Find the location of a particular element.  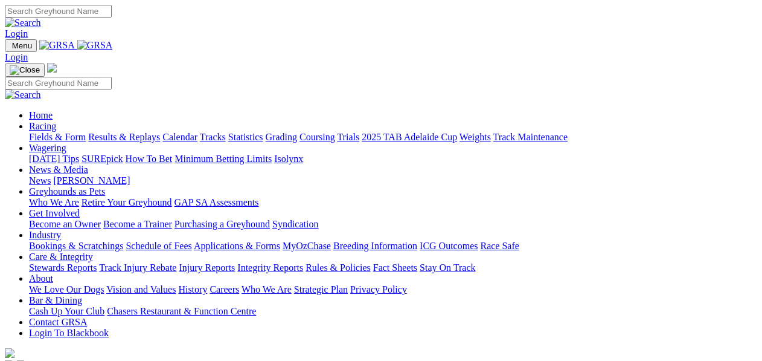

a: Privacy Policy is located at coordinates (379, 289).